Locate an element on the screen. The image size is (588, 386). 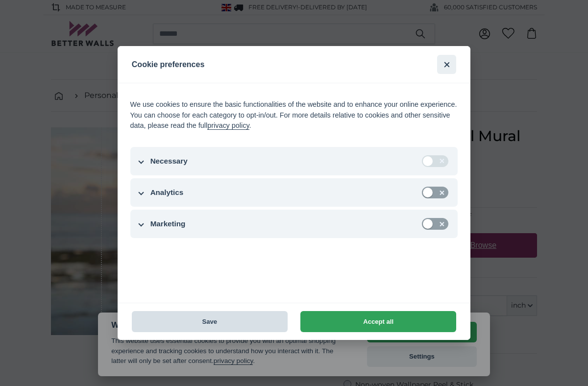
a: privacy policy is located at coordinates (228, 125).